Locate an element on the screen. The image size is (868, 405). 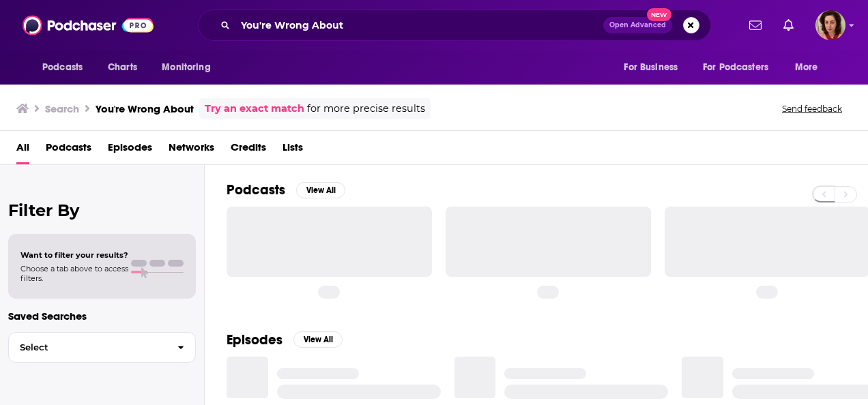
h2: Podcasts is located at coordinates (256, 189).